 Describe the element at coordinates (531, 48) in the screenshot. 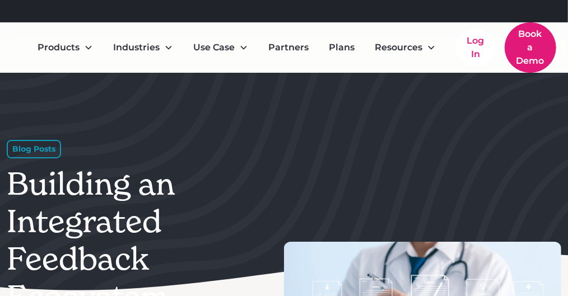

I see `a: Book a Demo` at that location.